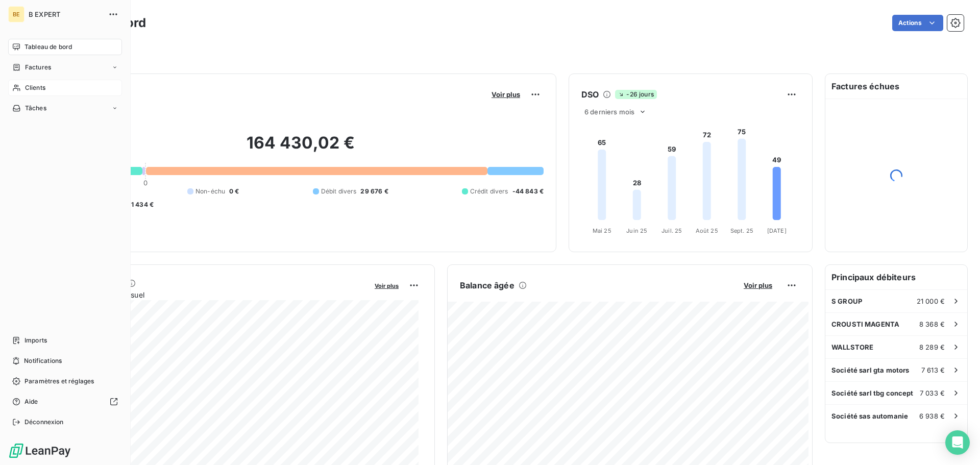 The width and height of the screenshot is (980, 465). Describe the element at coordinates (35, 88) in the screenshot. I see `span: Clients` at that location.